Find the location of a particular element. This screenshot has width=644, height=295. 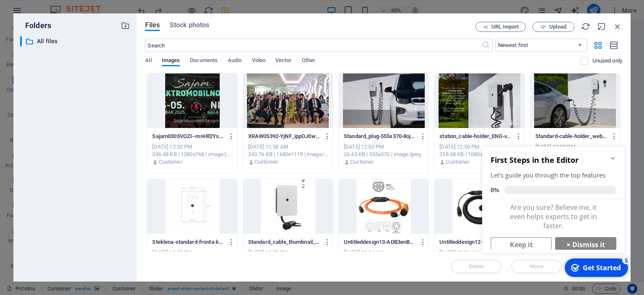

i: Reload is located at coordinates (586, 26).